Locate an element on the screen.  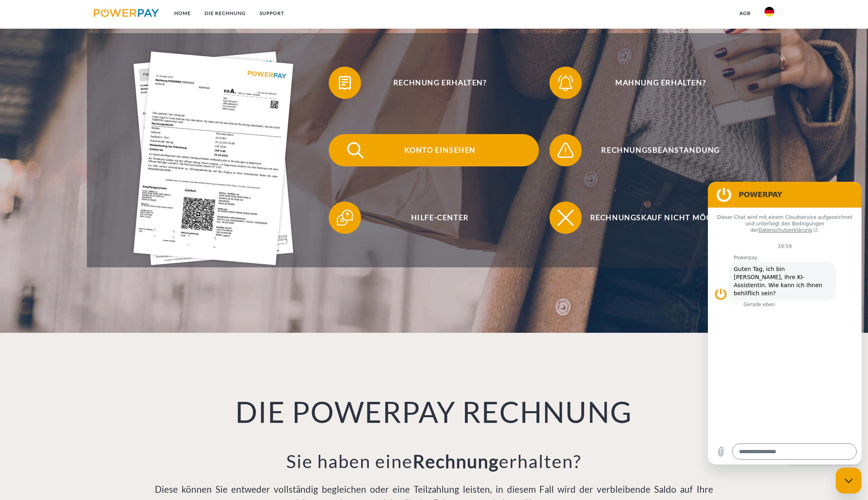
img: qb_close.svg is located at coordinates (566, 218).